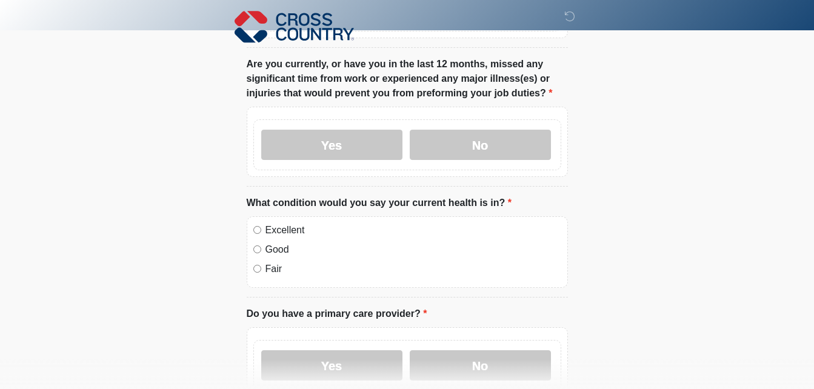 The width and height of the screenshot is (814, 389). I want to click on label: Excellent, so click(413, 230).